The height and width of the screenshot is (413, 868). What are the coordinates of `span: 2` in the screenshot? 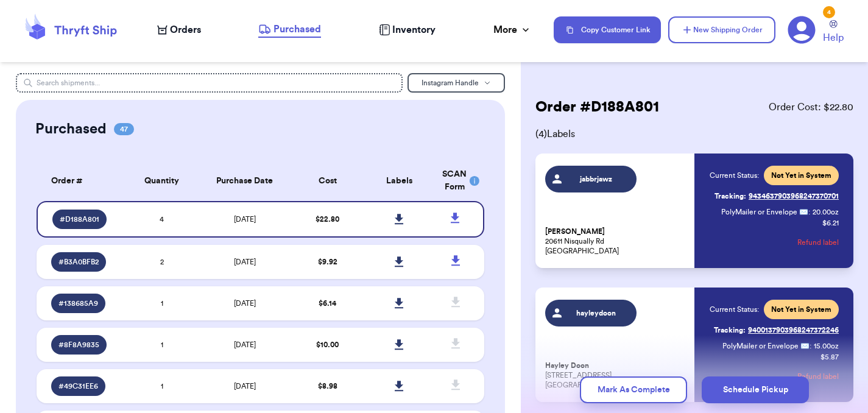 It's located at (162, 262).